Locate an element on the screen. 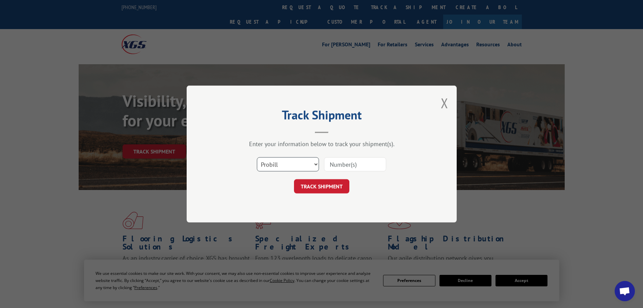 Image resolution: width=643 pixels, height=308 pixels. input: Number(s) is located at coordinates (355, 164).